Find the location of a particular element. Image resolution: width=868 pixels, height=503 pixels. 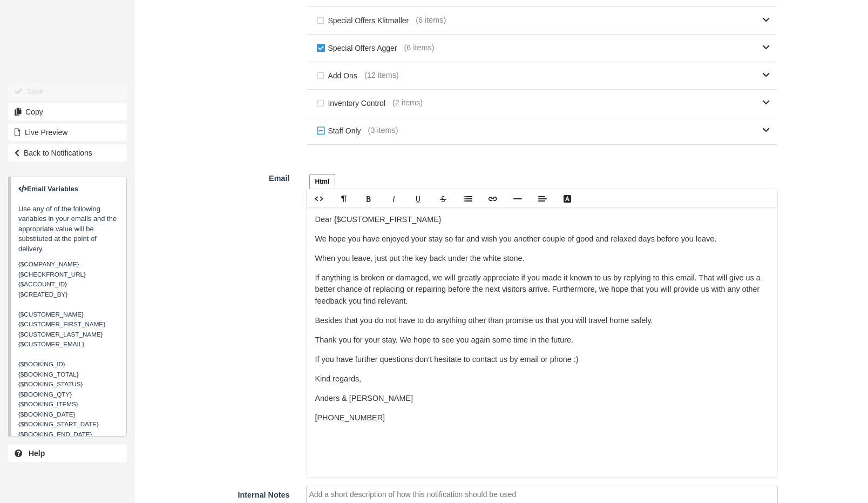

a: HTML is located at coordinates (319, 198).